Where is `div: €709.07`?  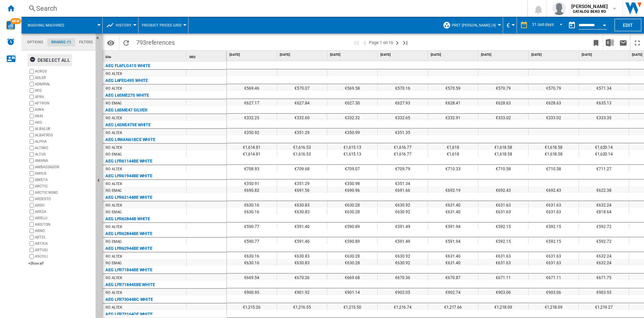
div: €709.07 is located at coordinates (352, 168).